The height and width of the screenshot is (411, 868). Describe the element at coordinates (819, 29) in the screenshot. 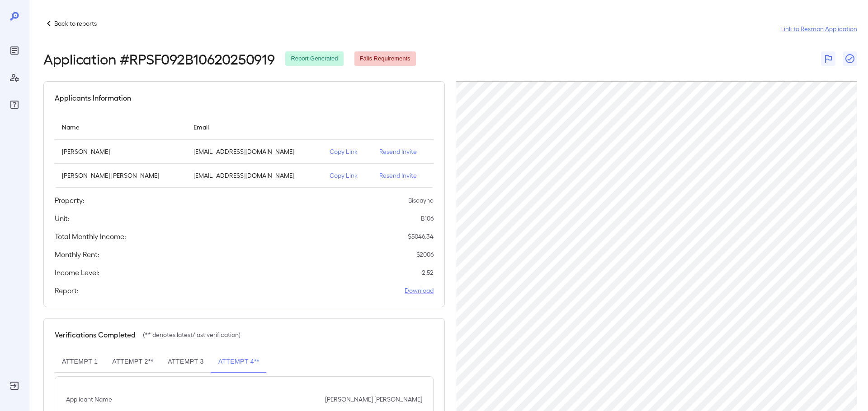

I see `a: Link to Resman Application` at that location.